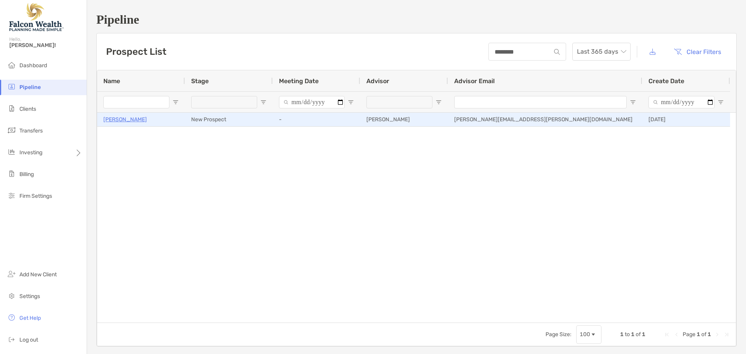  What do you see at coordinates (689, 334) in the screenshot?
I see `span: Page` at bounding box center [689, 334].